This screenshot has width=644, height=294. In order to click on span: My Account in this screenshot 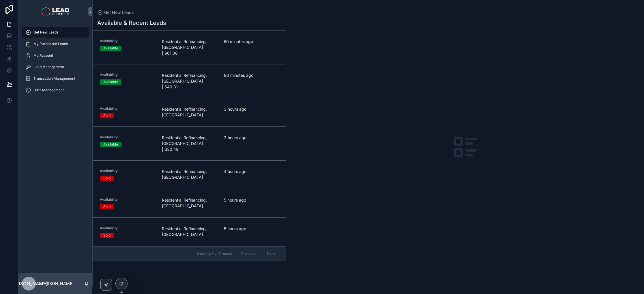, I will do `click(43, 56)`.